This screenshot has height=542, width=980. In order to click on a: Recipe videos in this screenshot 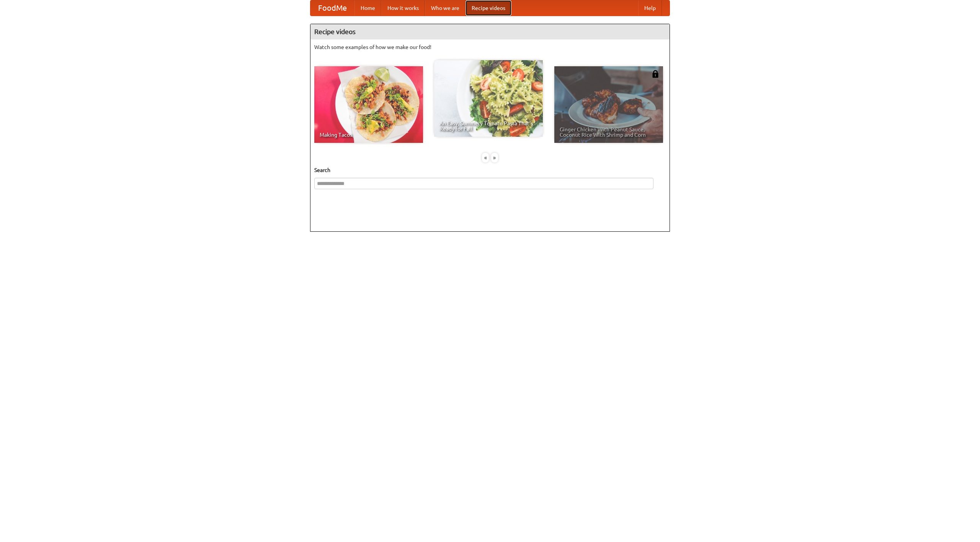, I will do `click(489, 8)`.